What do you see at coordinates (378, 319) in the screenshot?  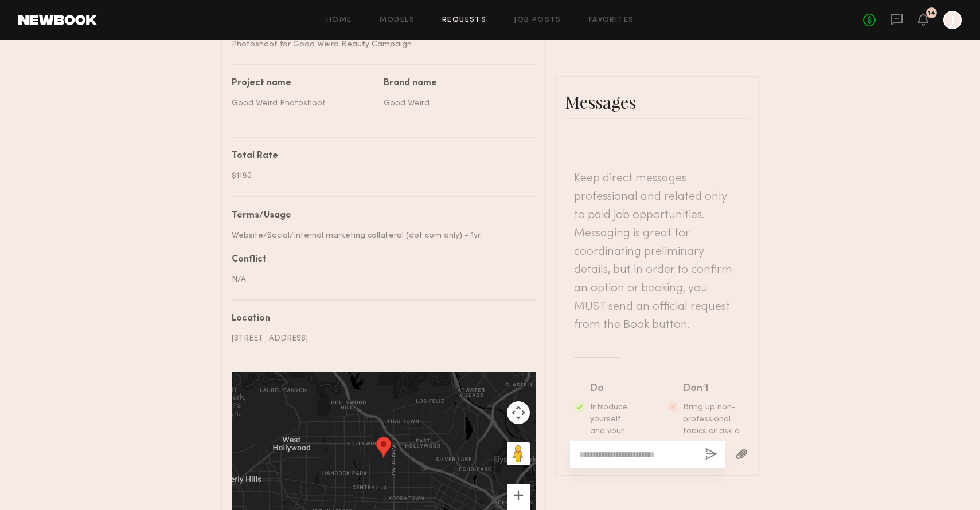 I see `div: Location` at bounding box center [378, 319].